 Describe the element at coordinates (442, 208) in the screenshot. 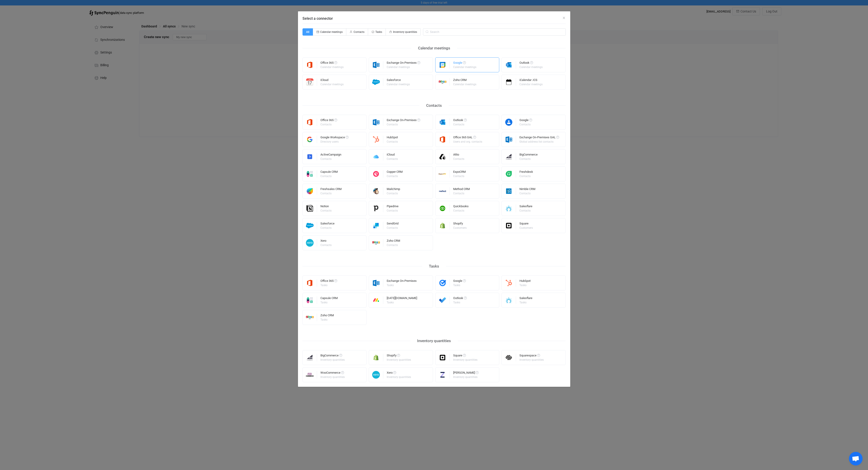

I see `img: quickbooks.png` at that location.